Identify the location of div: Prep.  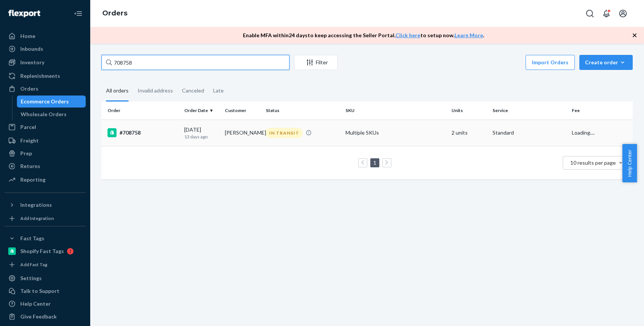
(26, 154).